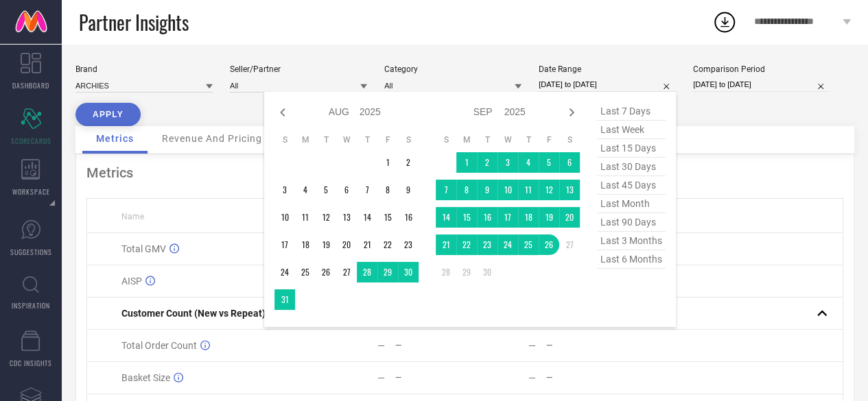  I want to click on input: Select date range, so click(607, 84).